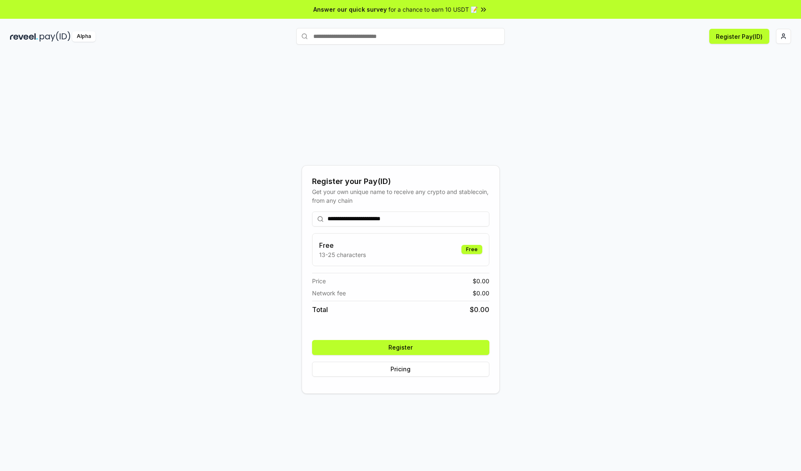  I want to click on span: Network fee, so click(329, 293).